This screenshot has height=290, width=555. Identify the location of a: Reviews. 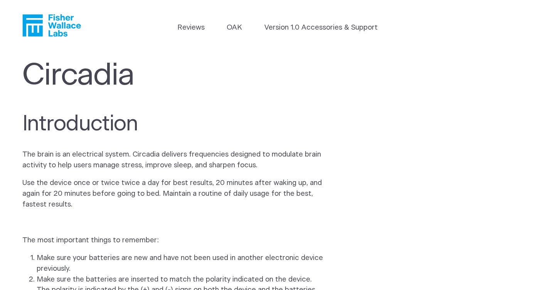
(191, 28).